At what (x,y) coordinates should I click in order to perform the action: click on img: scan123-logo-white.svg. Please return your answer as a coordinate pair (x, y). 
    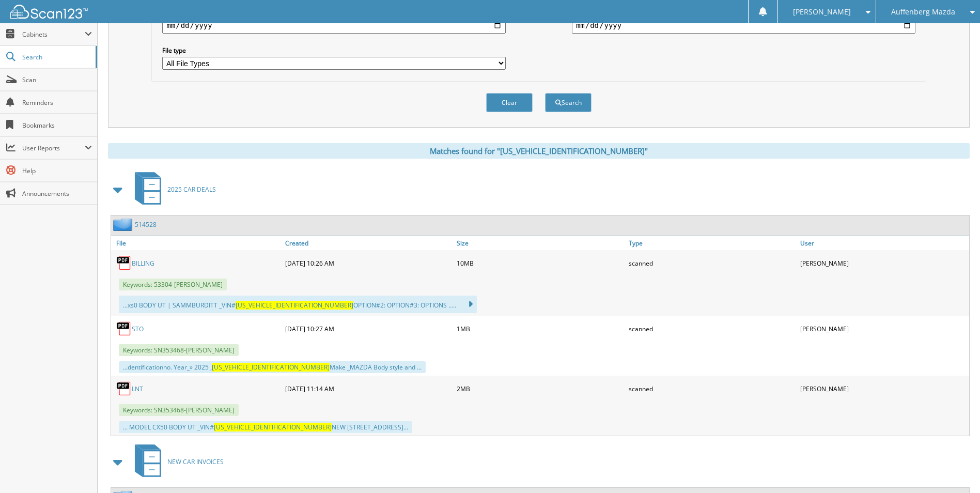
    Looking at the image, I should click on (49, 11).